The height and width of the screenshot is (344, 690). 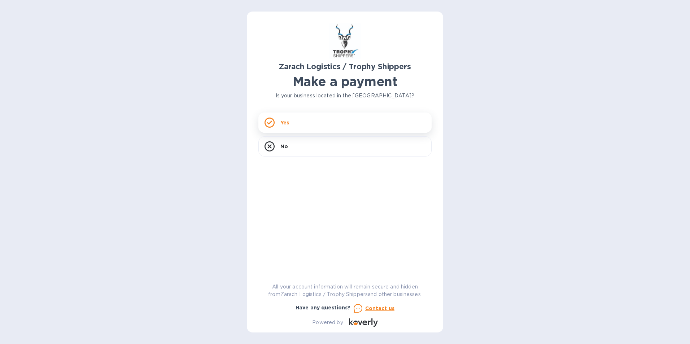 What do you see at coordinates (327, 323) in the screenshot?
I see `p: Powered by` at bounding box center [327, 323].